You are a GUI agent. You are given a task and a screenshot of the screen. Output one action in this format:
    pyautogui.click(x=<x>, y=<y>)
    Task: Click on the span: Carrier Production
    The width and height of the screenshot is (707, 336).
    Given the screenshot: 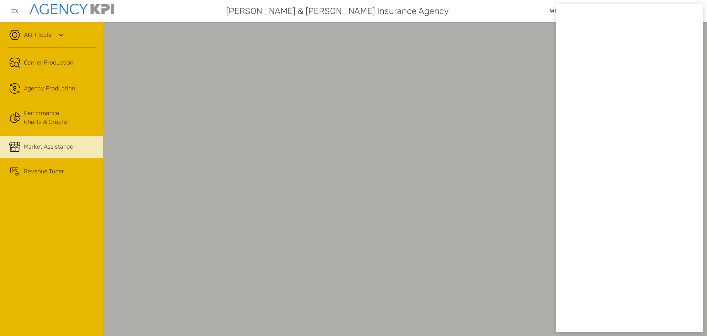 What is the action you would take?
    pyautogui.click(x=49, y=63)
    